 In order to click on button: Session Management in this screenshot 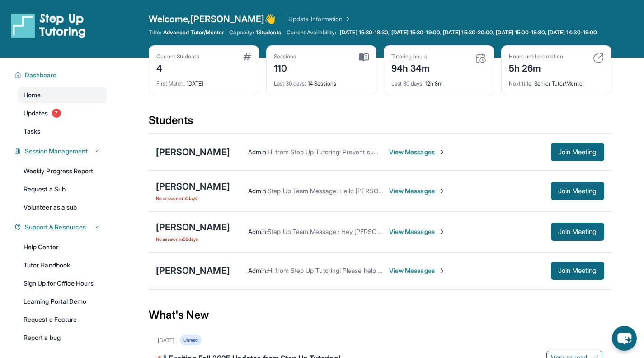, I will do `click(61, 151)`.